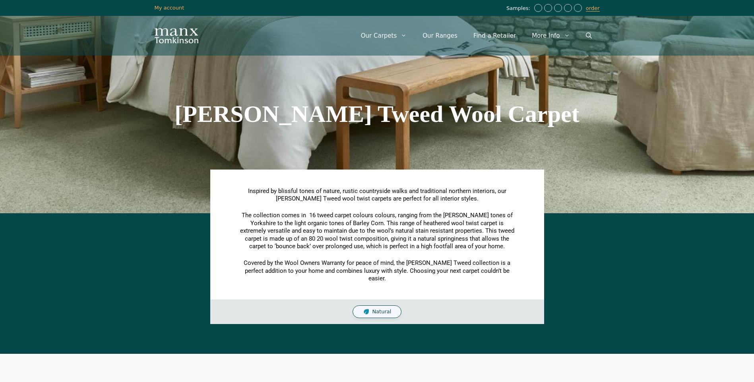 The image size is (754, 382). What do you see at coordinates (384, 36) in the screenshot?
I see `a: Our Carpets` at bounding box center [384, 36].